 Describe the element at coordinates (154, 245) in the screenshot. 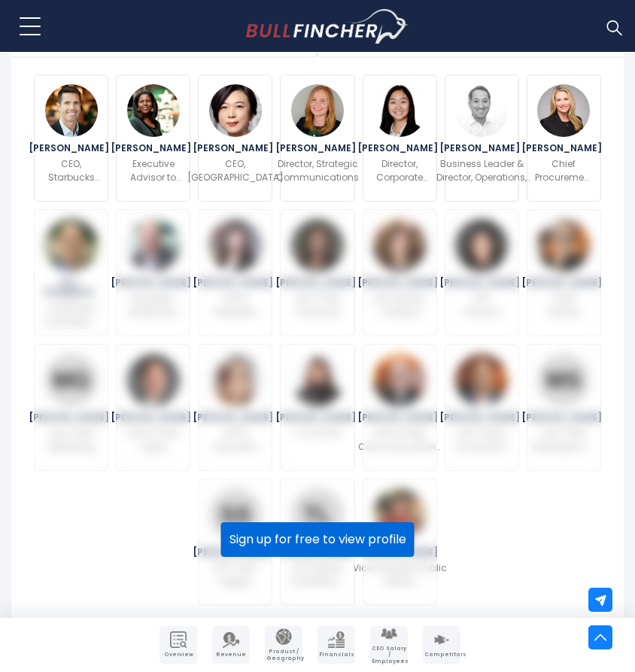

I see `img: Duncan Moir` at that location.